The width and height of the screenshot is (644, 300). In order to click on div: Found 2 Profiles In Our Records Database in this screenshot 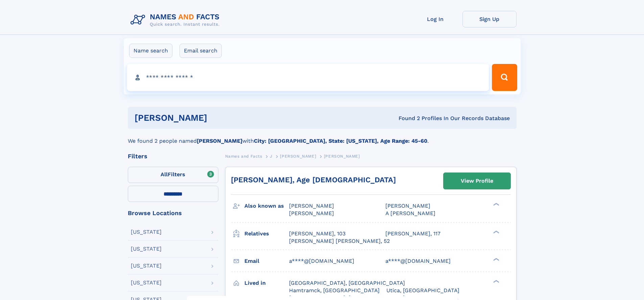, I will do `click(406, 118)`.